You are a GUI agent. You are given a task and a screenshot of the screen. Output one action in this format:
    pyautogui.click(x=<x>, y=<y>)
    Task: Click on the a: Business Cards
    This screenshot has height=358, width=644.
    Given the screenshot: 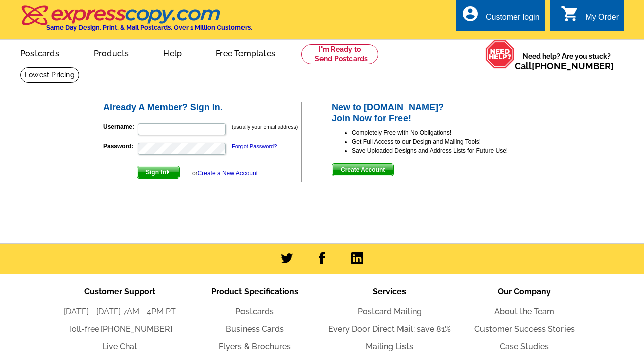 What is the action you would take?
    pyautogui.click(x=255, y=328)
    